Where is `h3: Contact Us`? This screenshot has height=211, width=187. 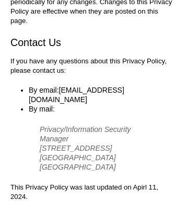
h3: Contact Us is located at coordinates (94, 42).